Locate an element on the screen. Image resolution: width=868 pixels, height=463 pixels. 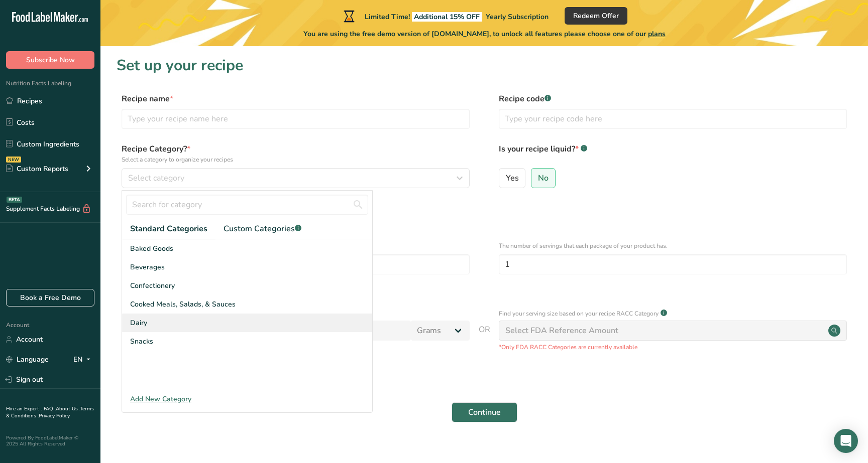
input: Type your recipe code here is located at coordinates (672, 119).